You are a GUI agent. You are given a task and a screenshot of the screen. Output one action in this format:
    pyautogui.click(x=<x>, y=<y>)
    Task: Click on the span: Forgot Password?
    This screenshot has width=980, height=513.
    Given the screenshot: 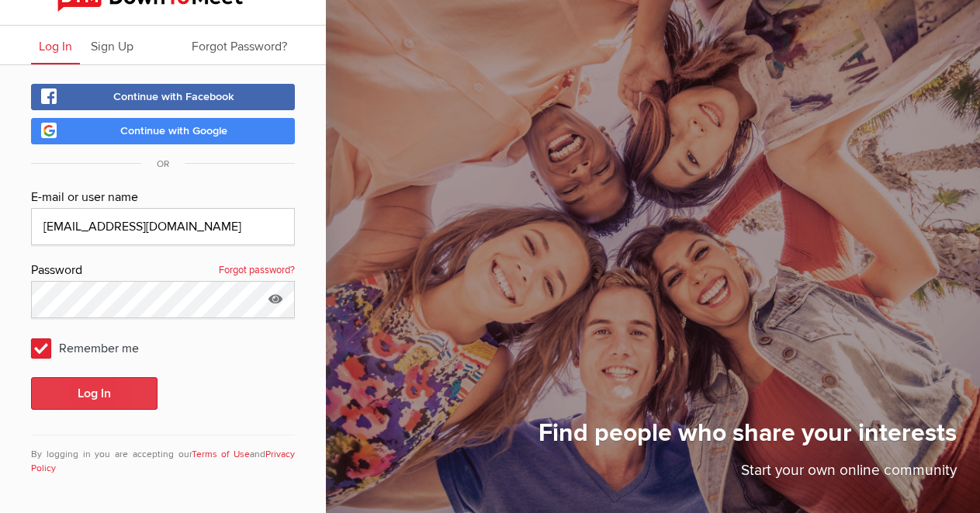 What is the action you would take?
    pyautogui.click(x=239, y=47)
    